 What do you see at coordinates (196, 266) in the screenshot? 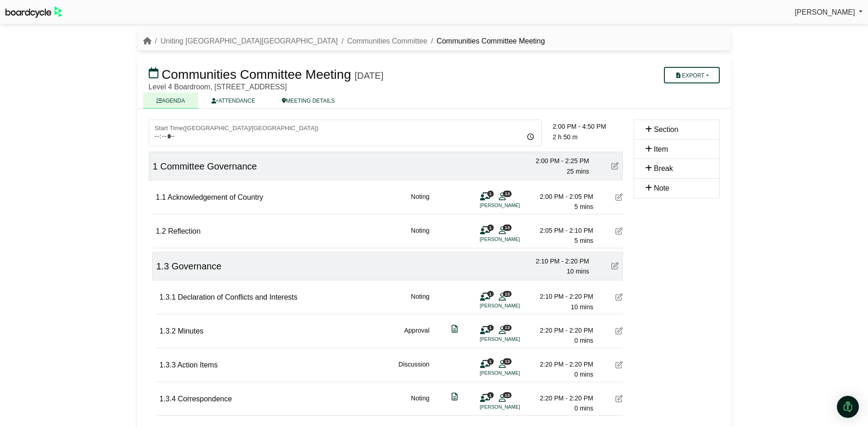
I see `span: Governance` at bounding box center [196, 266].